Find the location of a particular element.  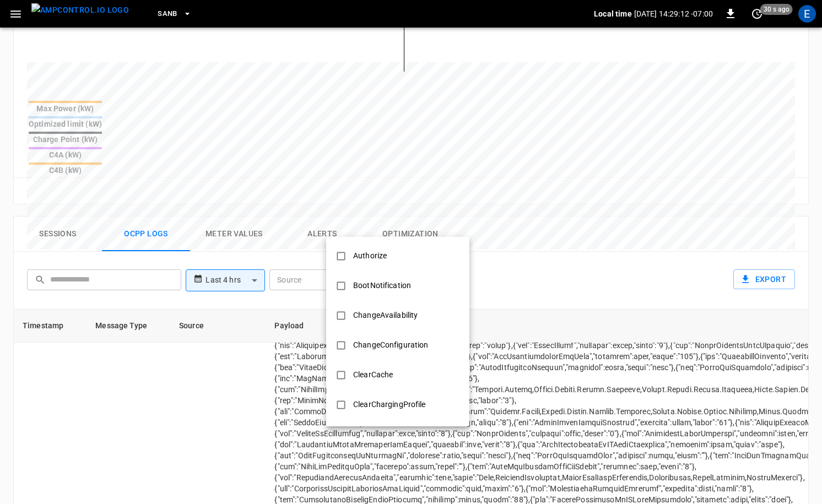

div: DataTransfer is located at coordinates (376, 434).